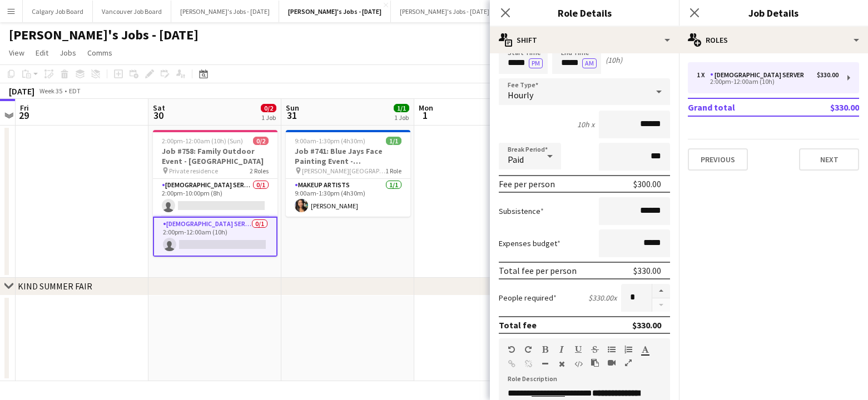 The width and height of the screenshot is (868, 400). Describe the element at coordinates (628, 350) in the screenshot. I see `button: Ordered List` at that location.